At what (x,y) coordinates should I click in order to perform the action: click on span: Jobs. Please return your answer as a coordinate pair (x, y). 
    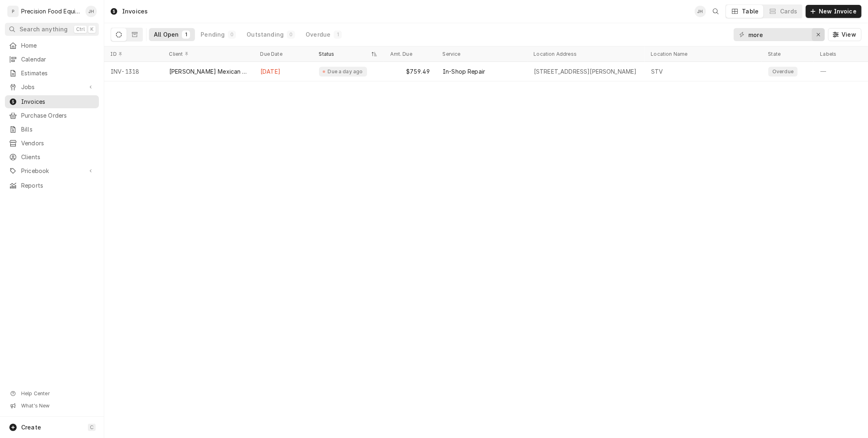
    Looking at the image, I should click on (52, 87).